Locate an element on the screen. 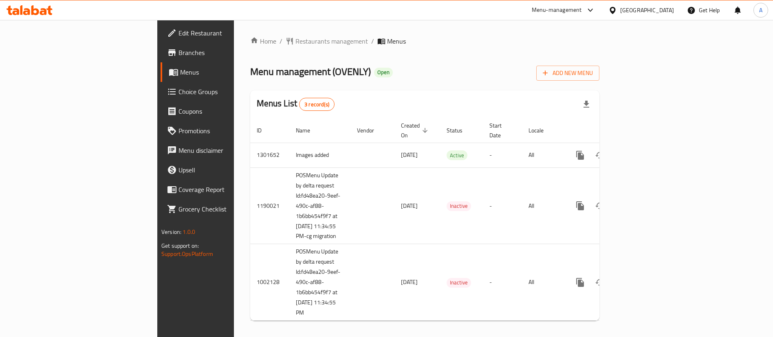 The image size is (773, 337). a: Coverage Report is located at coordinates (223, 189).